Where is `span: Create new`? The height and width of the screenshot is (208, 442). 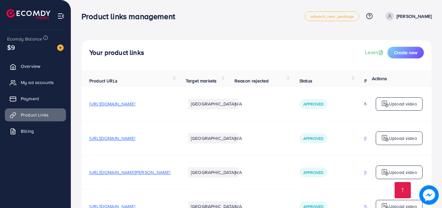 span: Create new is located at coordinates (406, 53).